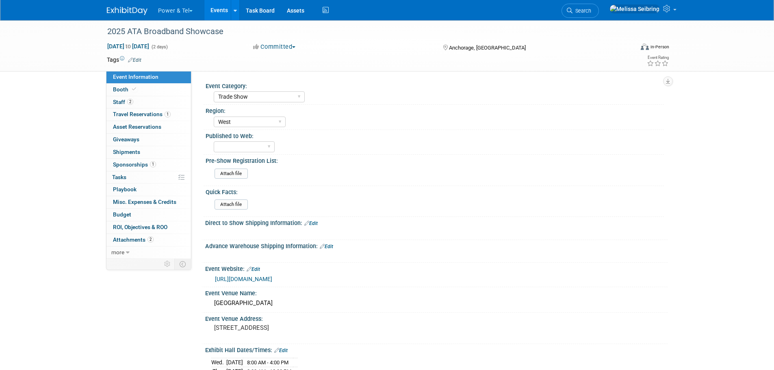  What do you see at coordinates (435, 160) in the screenshot?
I see `div: Pre-Show Registration List:` at bounding box center [435, 160].